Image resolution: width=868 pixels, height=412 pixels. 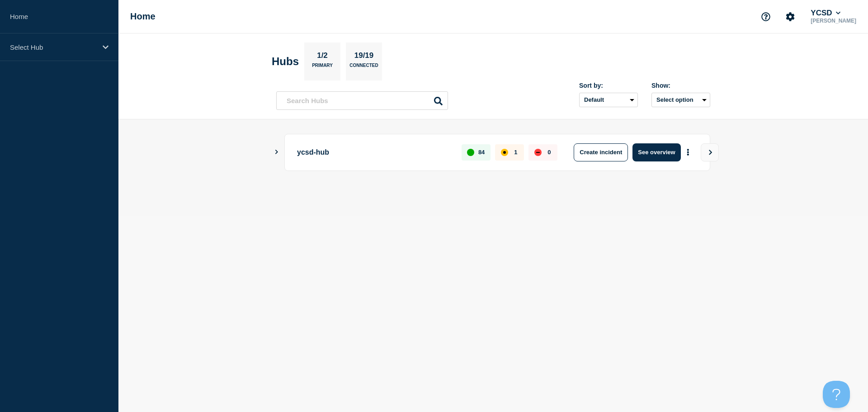 What do you see at coordinates (53, 47) in the screenshot?
I see `p: Select Hub` at bounding box center [53, 47].